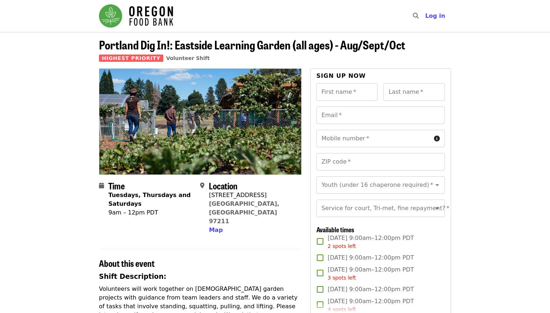  Describe the element at coordinates (151, 213) in the screenshot. I see `div: 9am – 12pm PDT` at that location.